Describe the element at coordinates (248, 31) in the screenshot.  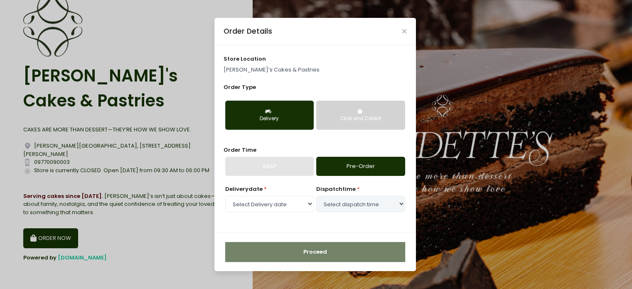
I see `div: Order Details` at that location.